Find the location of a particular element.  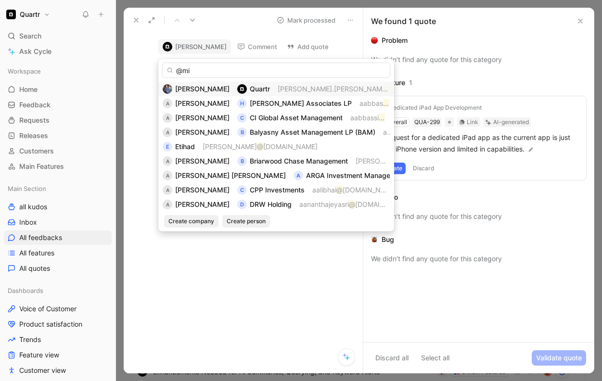

span: Etihad is located at coordinates (185, 146).